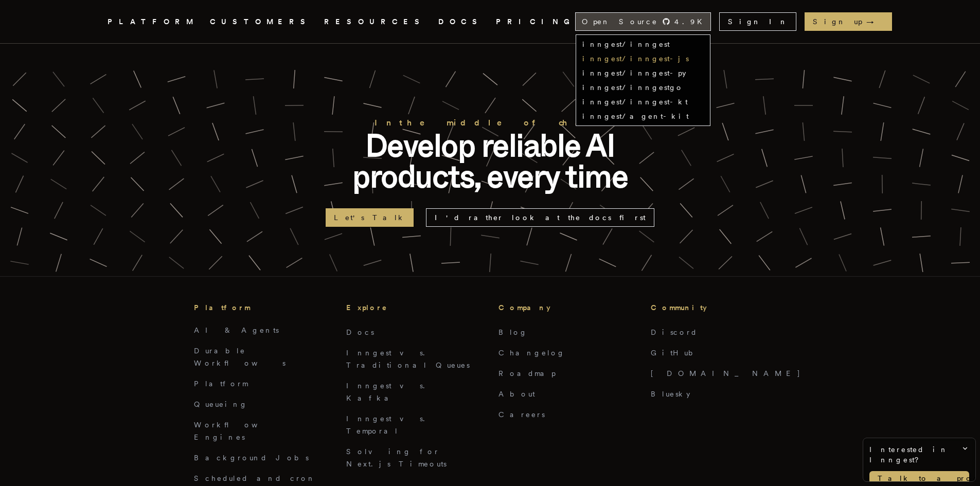 The height and width of the screenshot is (486, 980). What do you see at coordinates (635, 59) in the screenshot?
I see `a: inngest/inngest-js` at bounding box center [635, 59].